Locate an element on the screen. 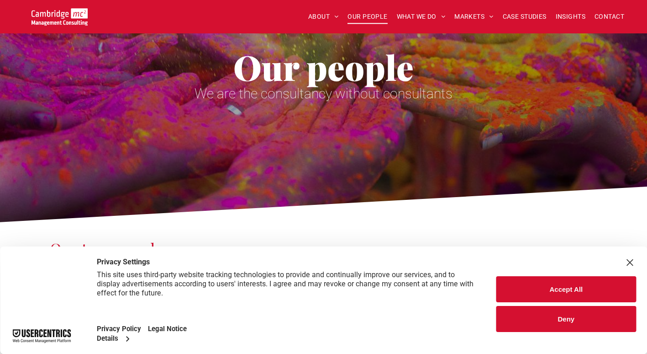  a: CONTACT is located at coordinates (609, 16).